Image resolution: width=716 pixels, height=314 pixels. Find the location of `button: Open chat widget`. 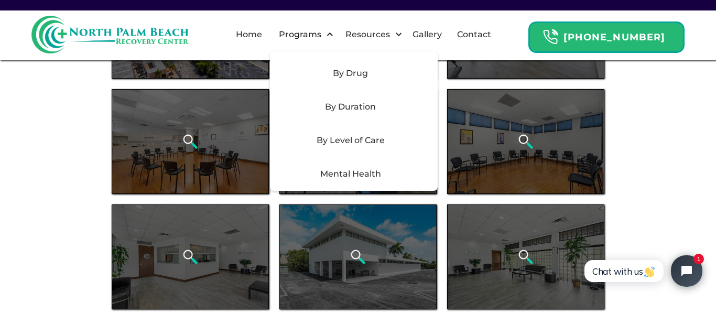

button: Open chat widget is located at coordinates (114, 25).